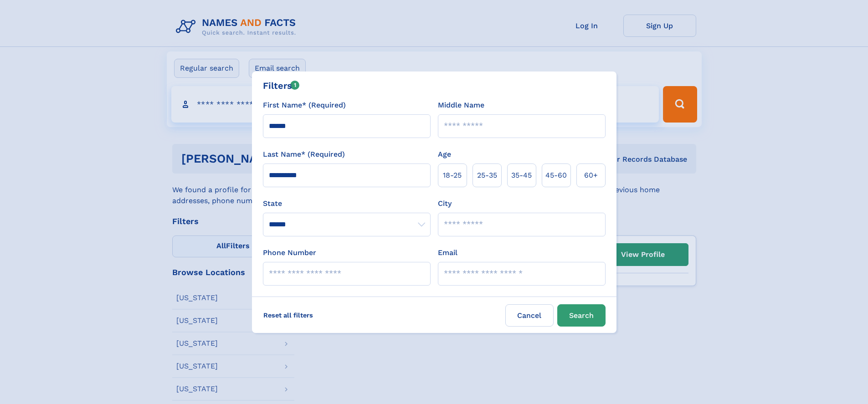  I want to click on label: Age, so click(444, 154).